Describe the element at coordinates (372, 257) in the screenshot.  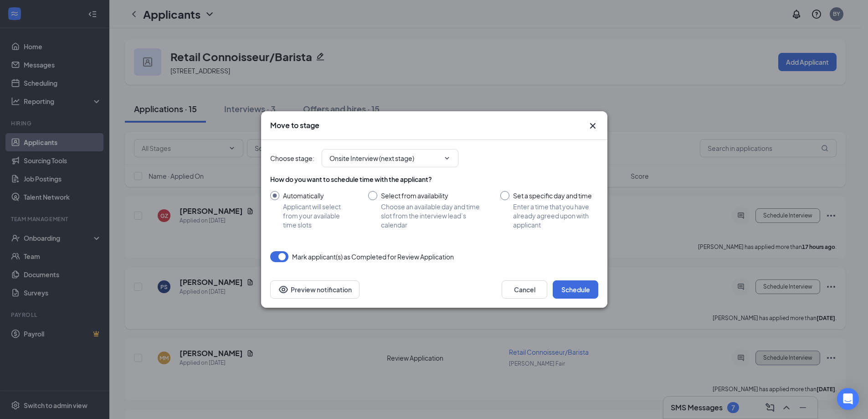
I see `span: Mark applicant(s) as Completed for Review Application` at that location.